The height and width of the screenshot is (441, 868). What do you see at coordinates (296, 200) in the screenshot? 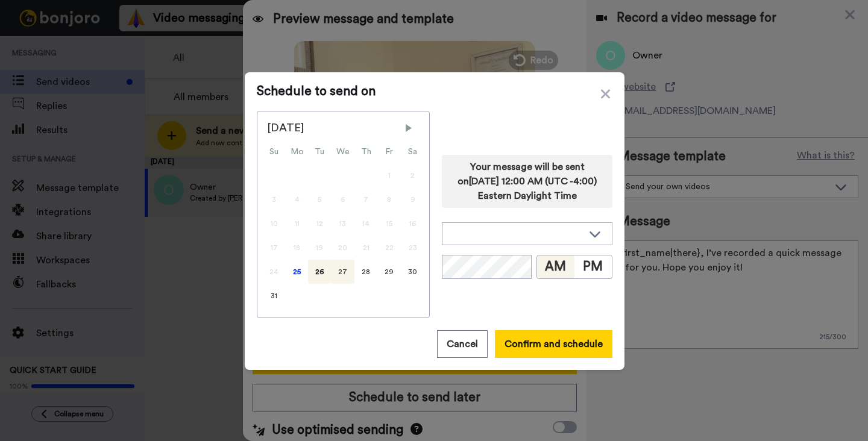
I see `div: Mon Aug 04 2025` at bounding box center [296, 200].